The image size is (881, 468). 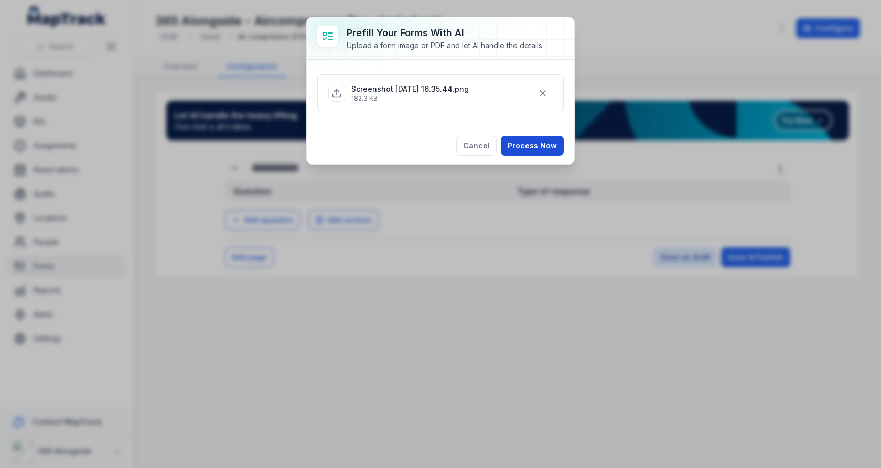 I want to click on p: 182.3 KB, so click(x=410, y=99).